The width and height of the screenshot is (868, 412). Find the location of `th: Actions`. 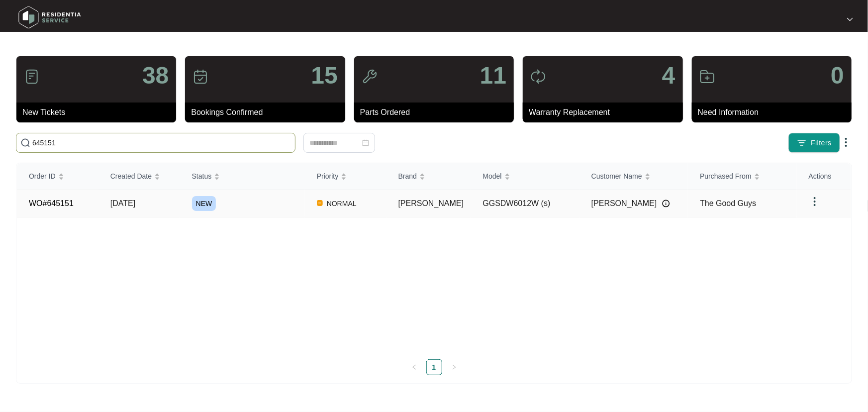

th: Actions is located at coordinates (824, 176).